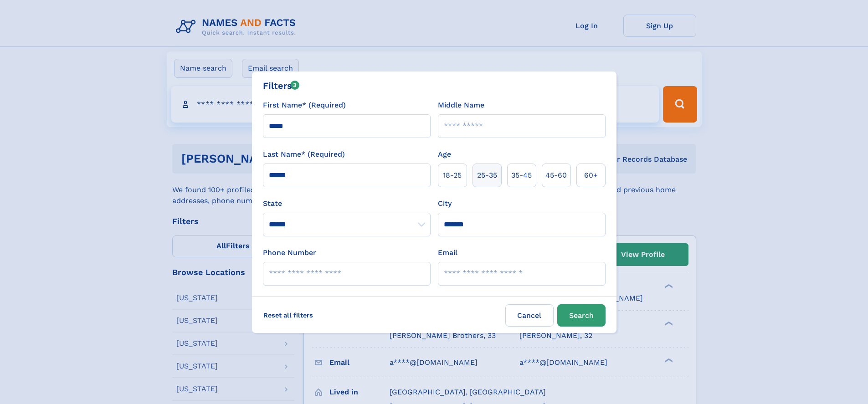 Image resolution: width=868 pixels, height=404 pixels. Describe the element at coordinates (530, 315) in the screenshot. I see `label: Cancel` at that location.